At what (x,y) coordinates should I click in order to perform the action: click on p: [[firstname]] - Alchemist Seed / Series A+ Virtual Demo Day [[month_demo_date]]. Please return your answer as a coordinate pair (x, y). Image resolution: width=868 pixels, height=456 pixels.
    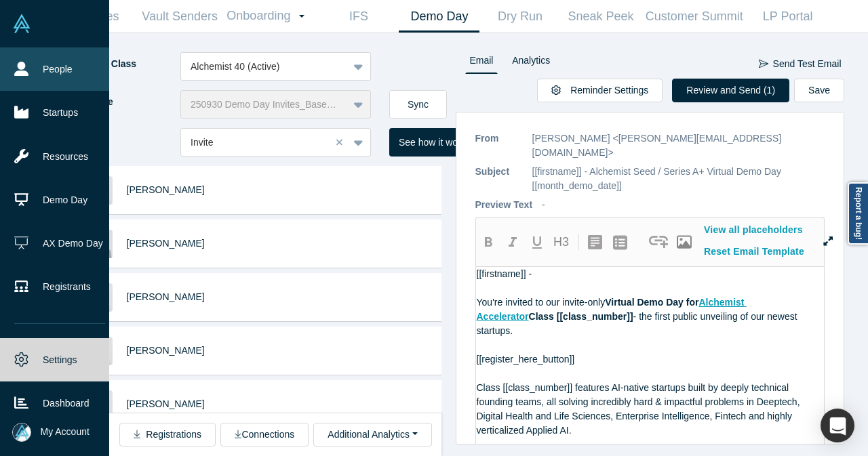
    Looking at the image, I should click on (679, 179).